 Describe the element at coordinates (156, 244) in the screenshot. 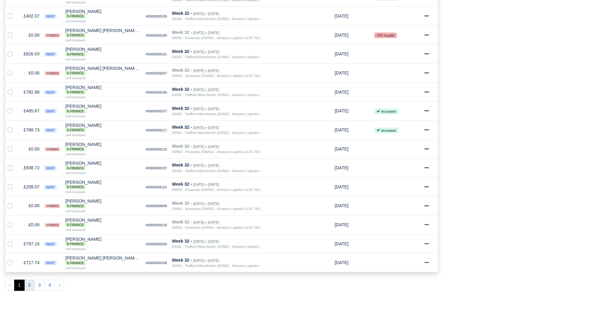

I see `small: #0000008206` at that location.